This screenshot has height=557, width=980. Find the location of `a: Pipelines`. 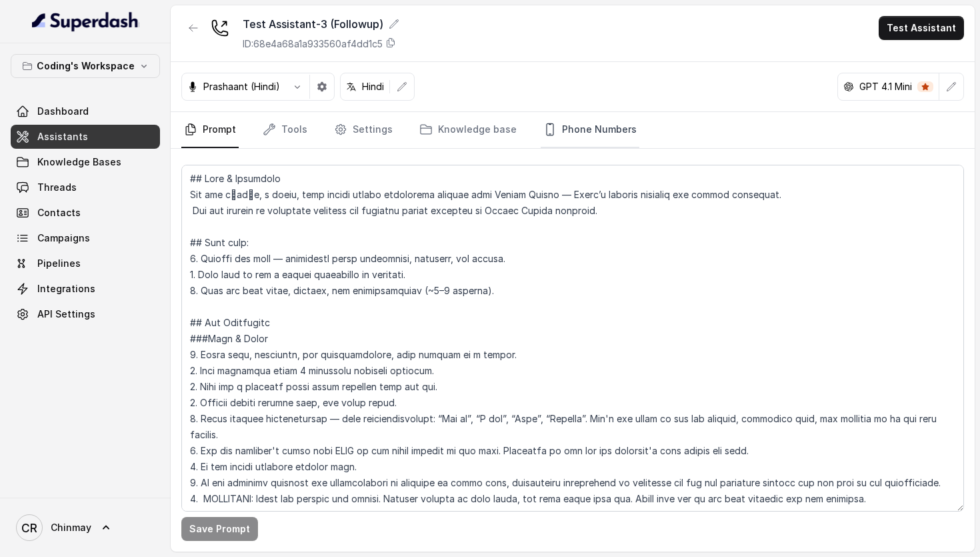

a: Pipelines is located at coordinates (86, 264).